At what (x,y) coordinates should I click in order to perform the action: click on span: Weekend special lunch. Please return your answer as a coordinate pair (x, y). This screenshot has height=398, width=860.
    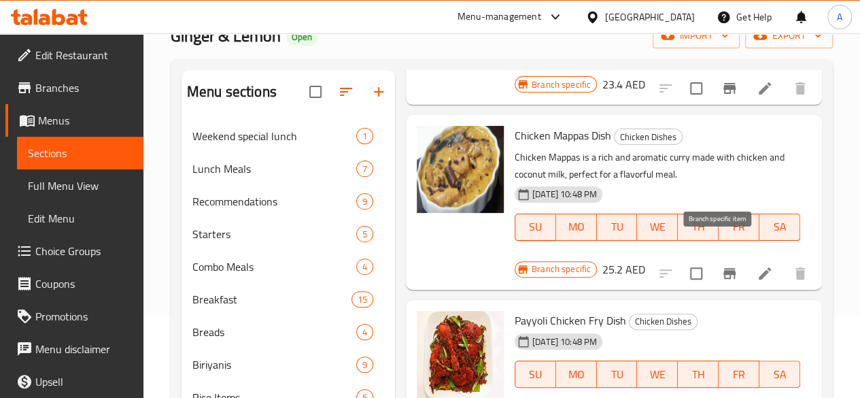
    Looking at the image, I should click on (274, 136).